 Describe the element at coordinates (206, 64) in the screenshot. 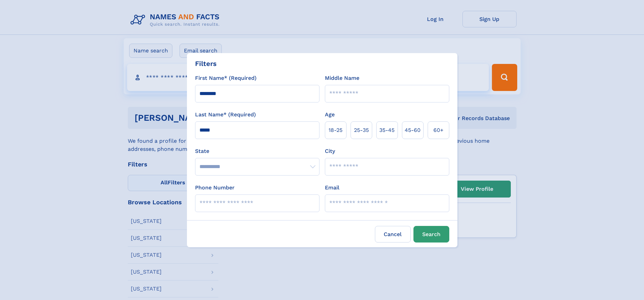

I see `div: Filters` at that location.